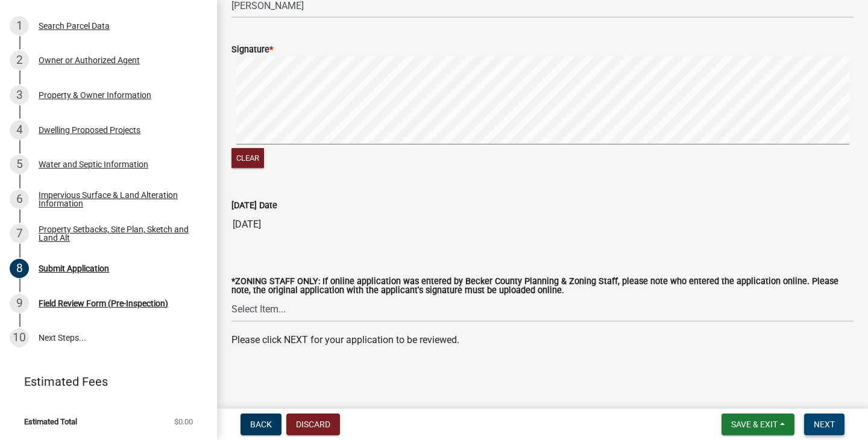 The image size is (868, 440). Describe the element at coordinates (20, 26) in the screenshot. I see `div: 1` at that location.